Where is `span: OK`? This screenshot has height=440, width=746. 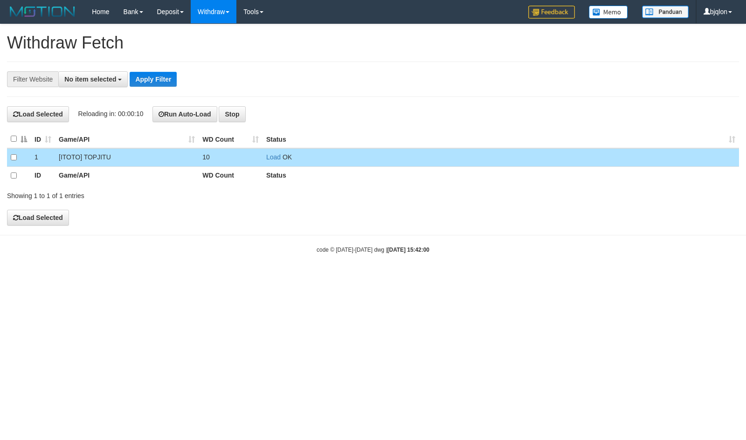
span: OK is located at coordinates (287, 157).